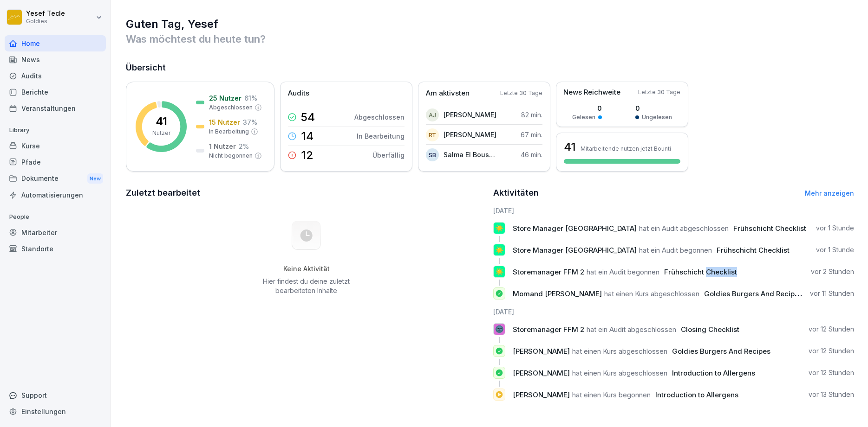 The image size is (868, 427). What do you see at coordinates (231, 156) in the screenshot?
I see `p: Nicht begonnen` at bounding box center [231, 156].